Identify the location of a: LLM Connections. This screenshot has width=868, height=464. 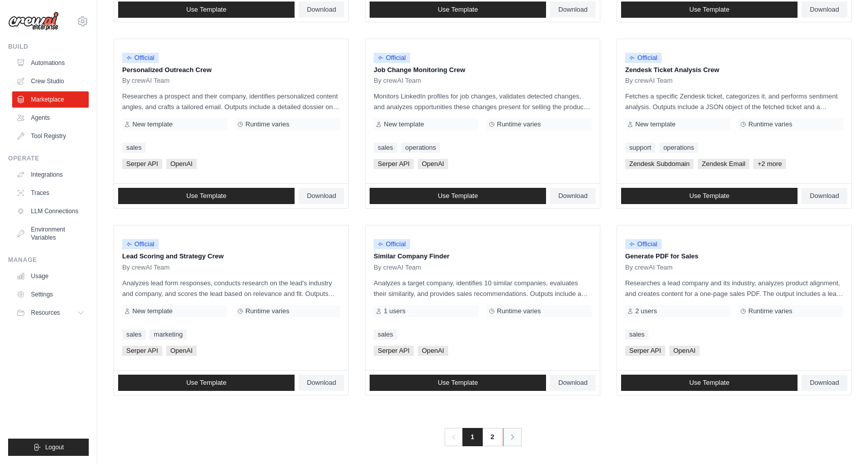
(51, 211).